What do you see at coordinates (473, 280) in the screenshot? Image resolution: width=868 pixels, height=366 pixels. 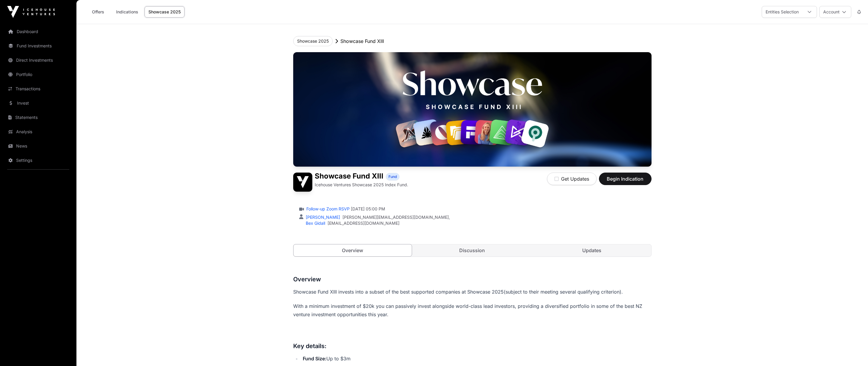 I see `h3: Overview` at bounding box center [473, 280].